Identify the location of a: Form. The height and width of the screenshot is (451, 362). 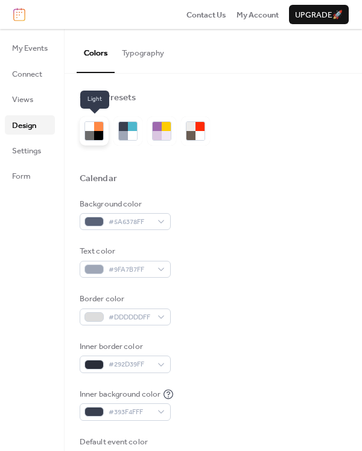
(30, 175).